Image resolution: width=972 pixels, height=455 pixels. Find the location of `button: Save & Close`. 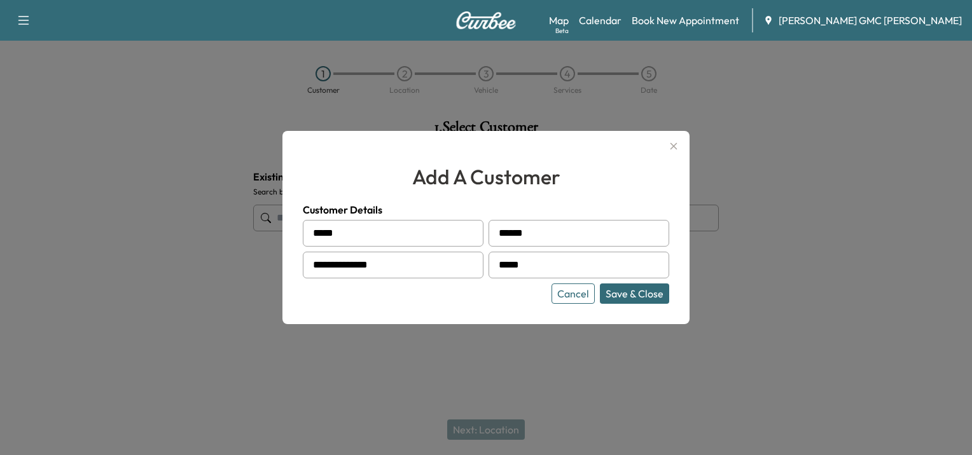

button: Save & Close is located at coordinates (634, 294).